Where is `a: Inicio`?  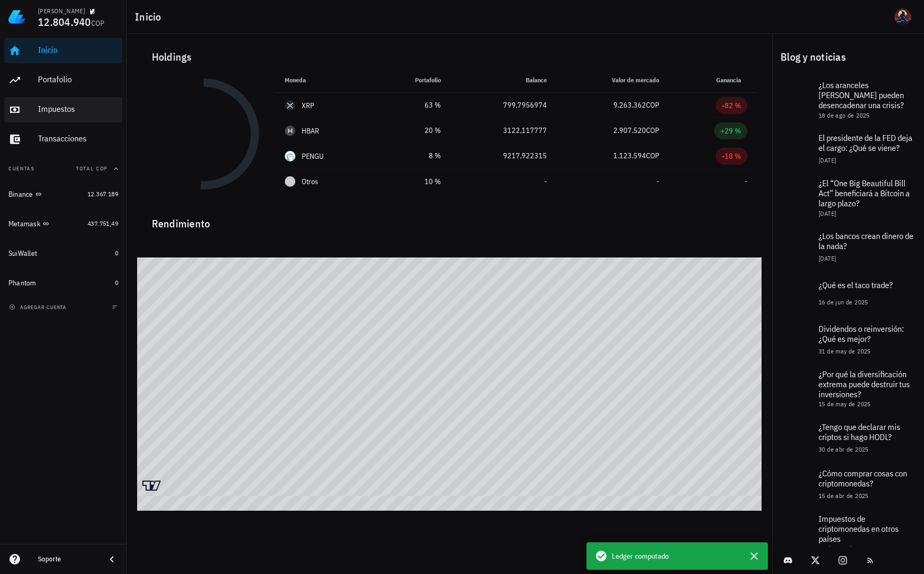
a: Inicio is located at coordinates (63, 51).